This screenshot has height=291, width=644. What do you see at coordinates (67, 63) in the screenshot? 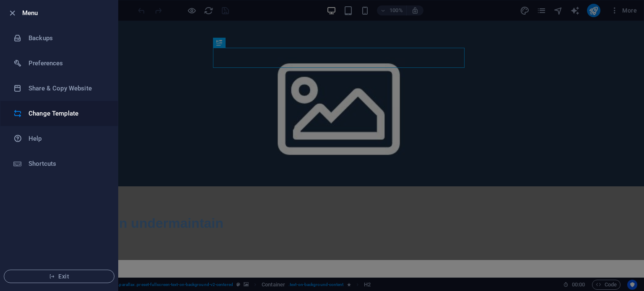
I see `h6: Preferences` at bounding box center [67, 63].